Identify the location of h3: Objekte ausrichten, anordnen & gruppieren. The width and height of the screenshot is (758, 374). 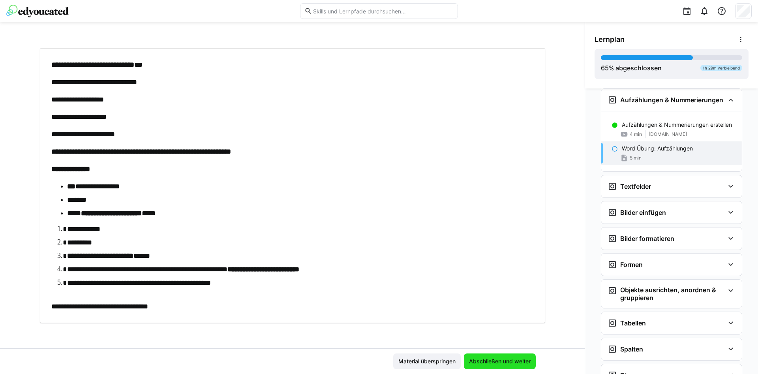
(673, 294).